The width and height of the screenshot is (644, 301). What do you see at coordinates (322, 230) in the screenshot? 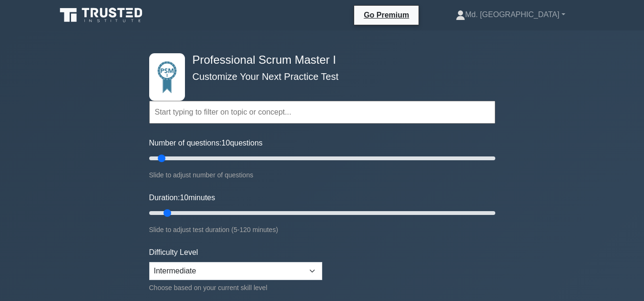
I see `div: Slide to adjust test duration (5-120 minutes)` at bounding box center [322, 230].